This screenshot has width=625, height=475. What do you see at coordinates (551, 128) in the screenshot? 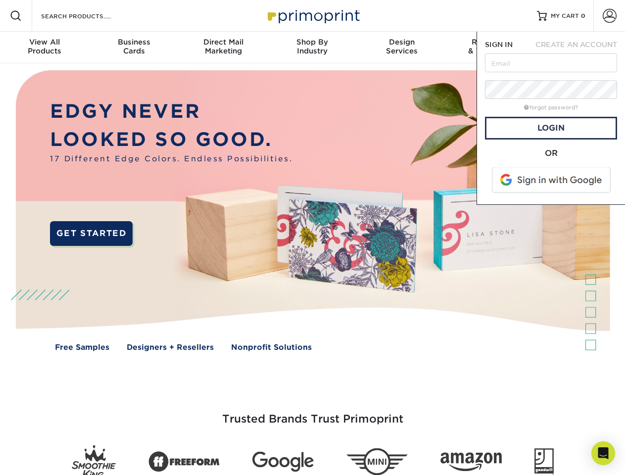
I see `a: Login` at bounding box center [551, 128].